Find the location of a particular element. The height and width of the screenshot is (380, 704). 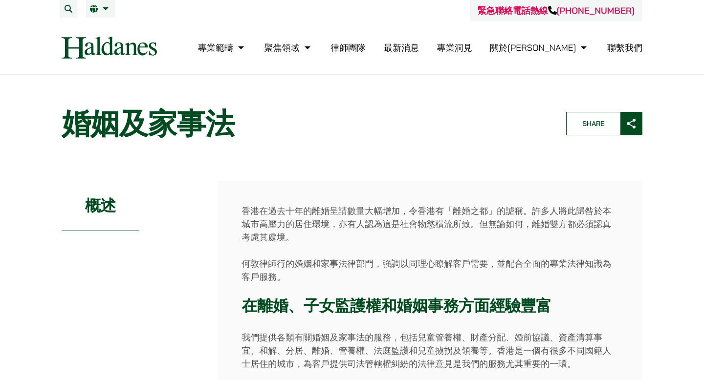

p: 何敦律師行的婚姻和家事法律部門，強調以同理心瞭解客戶需要，並配合全面的專業法律知識為客戶服務。 is located at coordinates (430, 270).